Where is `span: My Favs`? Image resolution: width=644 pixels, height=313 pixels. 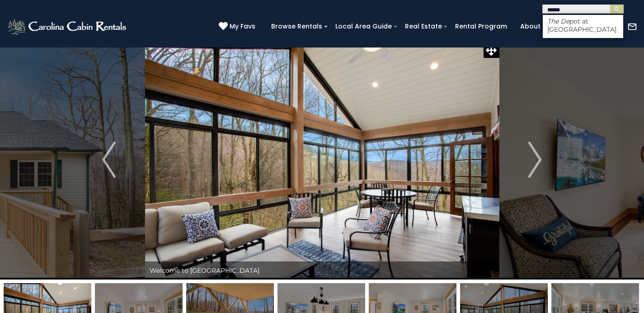 span: My Favs is located at coordinates (242, 26).